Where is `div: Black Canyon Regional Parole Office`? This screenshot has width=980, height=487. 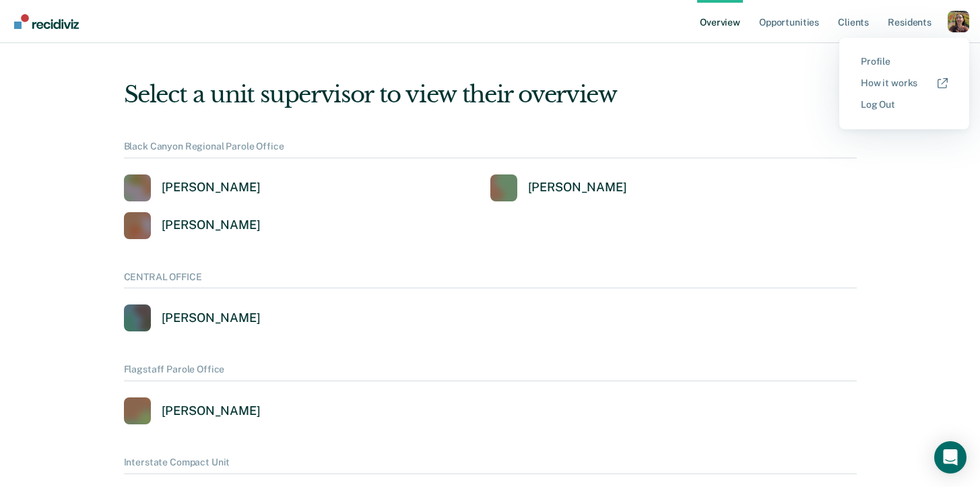
div: Black Canyon Regional Parole Office is located at coordinates (490, 149).